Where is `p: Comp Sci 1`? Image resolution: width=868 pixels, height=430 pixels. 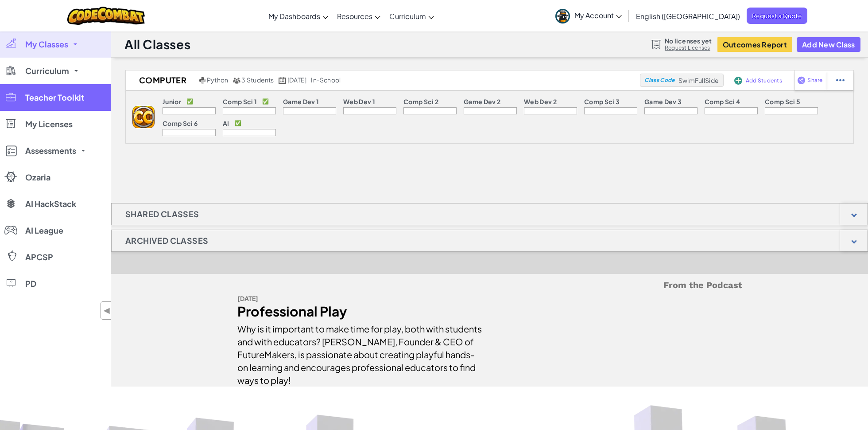 p: Comp Sci 1 is located at coordinates (240, 102).